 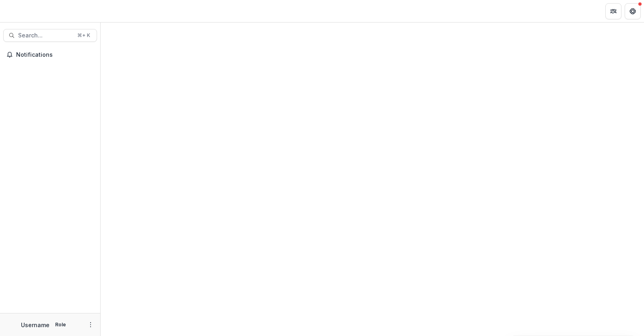 I want to click on button: Get Help, so click(x=633, y=11).